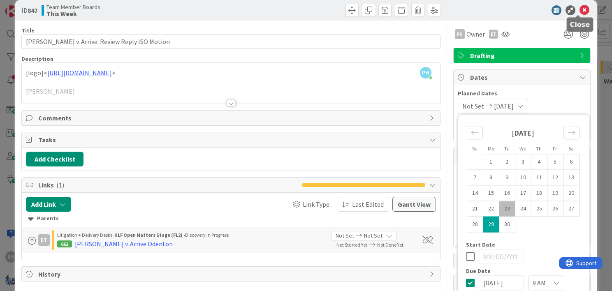  Describe the element at coordinates (460, 34) in the screenshot. I see `div: PH` at that location.